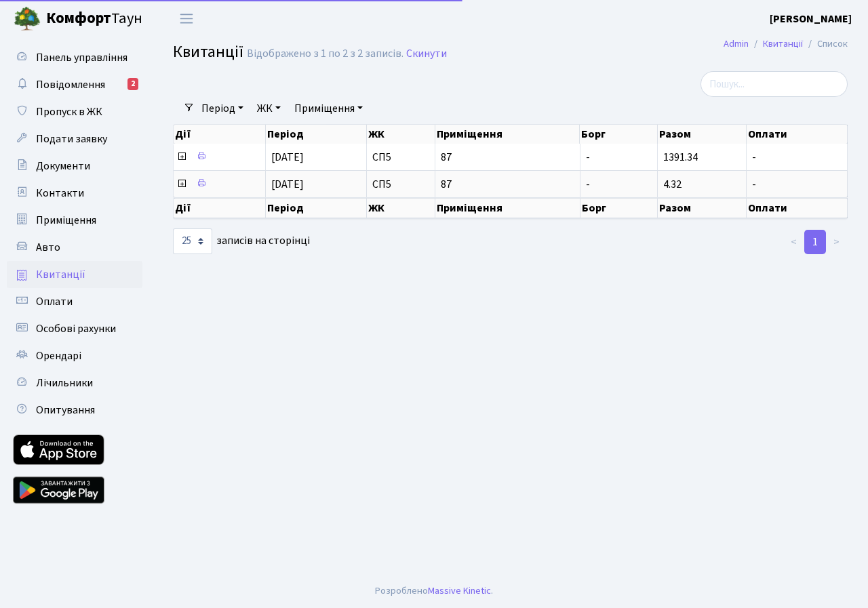  Describe the element at coordinates (74, 247) in the screenshot. I see `a: Авто` at that location.